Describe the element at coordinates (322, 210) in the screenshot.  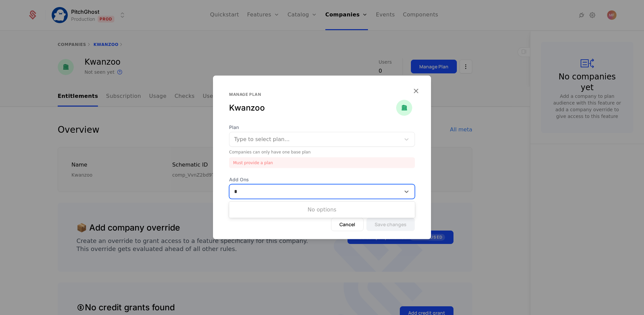
I see `div: No options` at that location.